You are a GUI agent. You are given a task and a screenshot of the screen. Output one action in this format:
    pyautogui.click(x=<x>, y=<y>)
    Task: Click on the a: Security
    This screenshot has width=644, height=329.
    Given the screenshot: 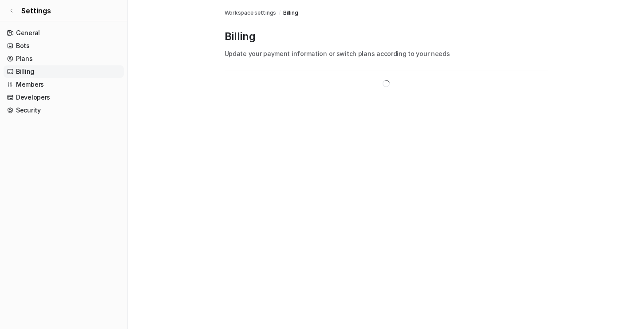 What is the action you would take?
    pyautogui.click(x=64, y=110)
    